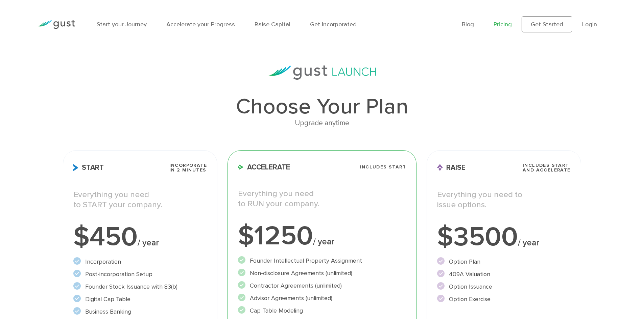 The image size is (644, 319). What do you see at coordinates (140, 274) in the screenshot?
I see `li: Post-incorporation Setup` at bounding box center [140, 274].